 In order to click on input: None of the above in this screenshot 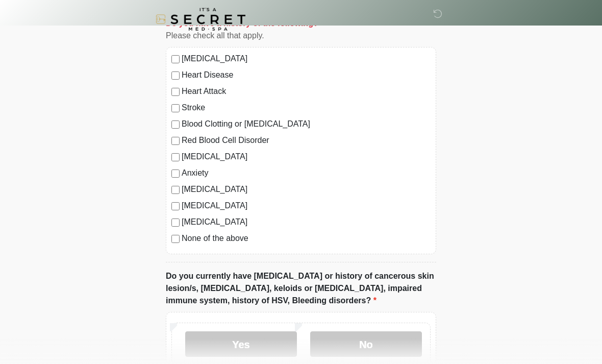, I will do `click(176, 239)`.